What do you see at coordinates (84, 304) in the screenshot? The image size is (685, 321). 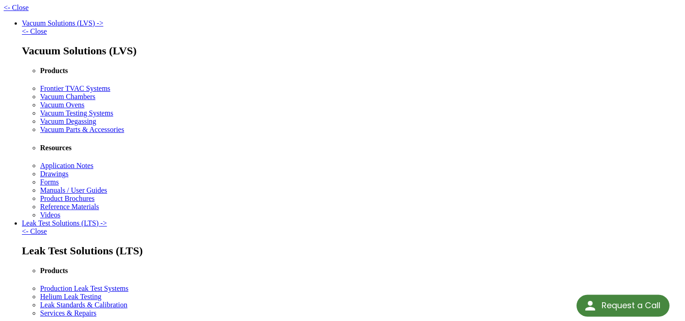 I see `a: Leak Standards & Calibration` at bounding box center [84, 304].